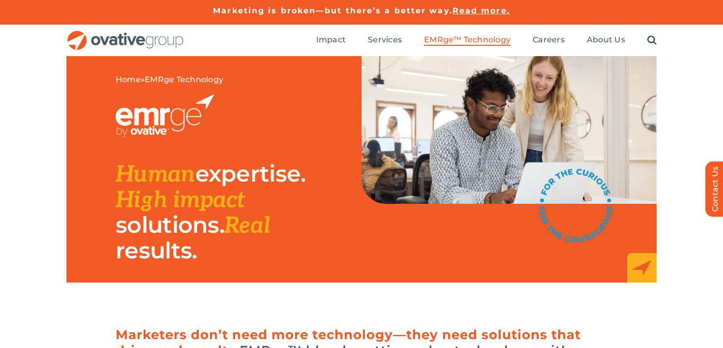 The height and width of the screenshot is (348, 723). What do you see at coordinates (331, 40) in the screenshot?
I see `a: Impact` at bounding box center [331, 40].